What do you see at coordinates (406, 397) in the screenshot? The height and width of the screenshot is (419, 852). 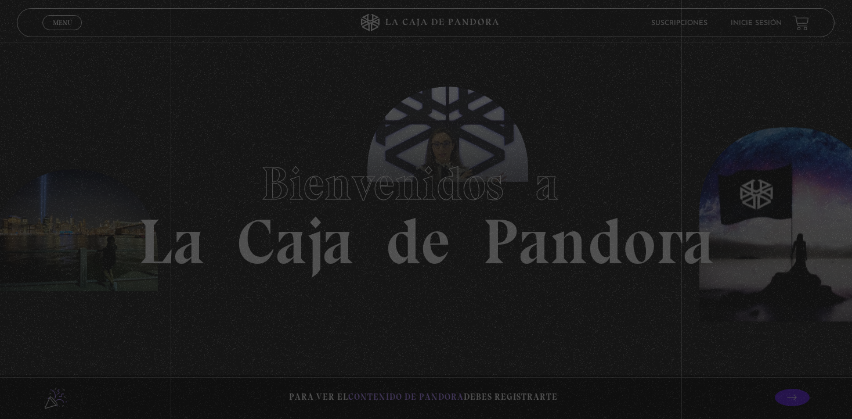 I see `span: contenido de Pandora` at bounding box center [406, 397].